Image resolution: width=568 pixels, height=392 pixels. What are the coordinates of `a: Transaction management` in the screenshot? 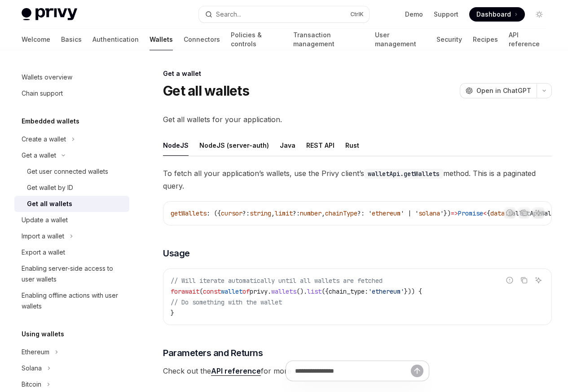 It's located at (329, 39).